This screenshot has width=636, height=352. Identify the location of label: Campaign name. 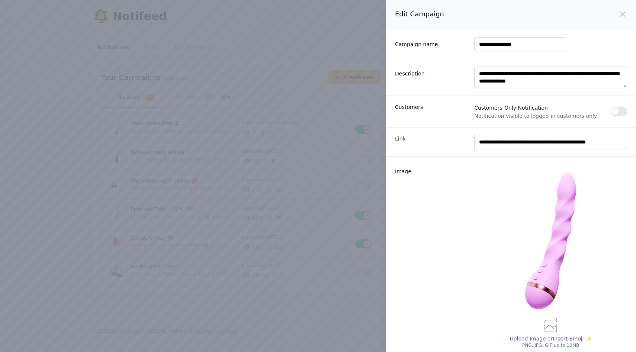
(431, 43).